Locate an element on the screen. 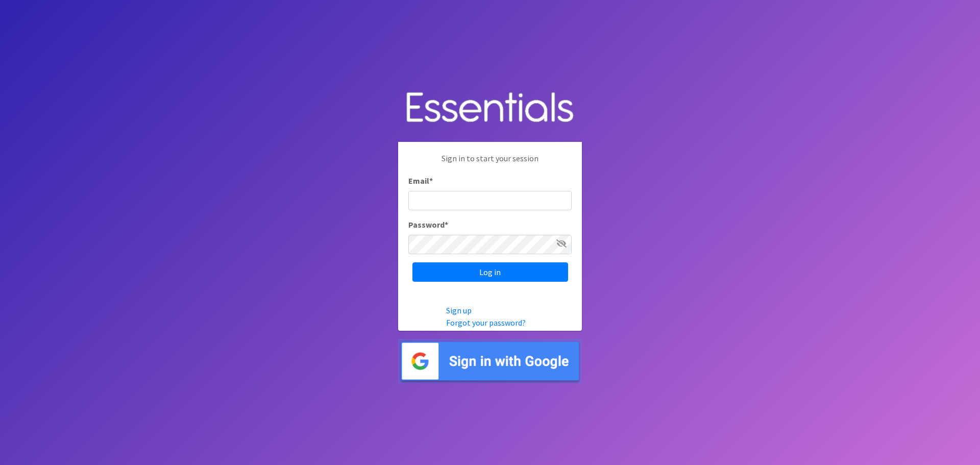 The width and height of the screenshot is (980, 465). a: Sign up is located at coordinates (459, 310).